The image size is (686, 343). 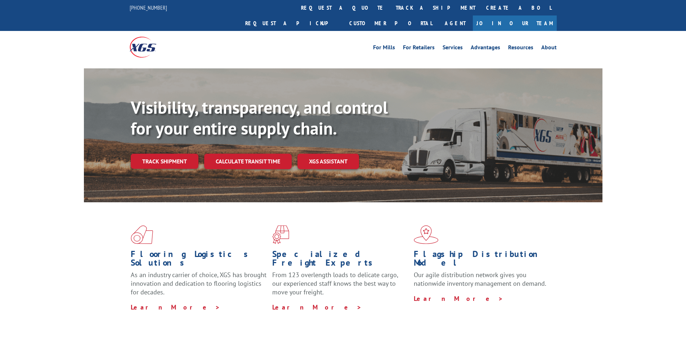 I want to click on img: xgs-icon-focused-on-flooring-red, so click(x=280, y=235).